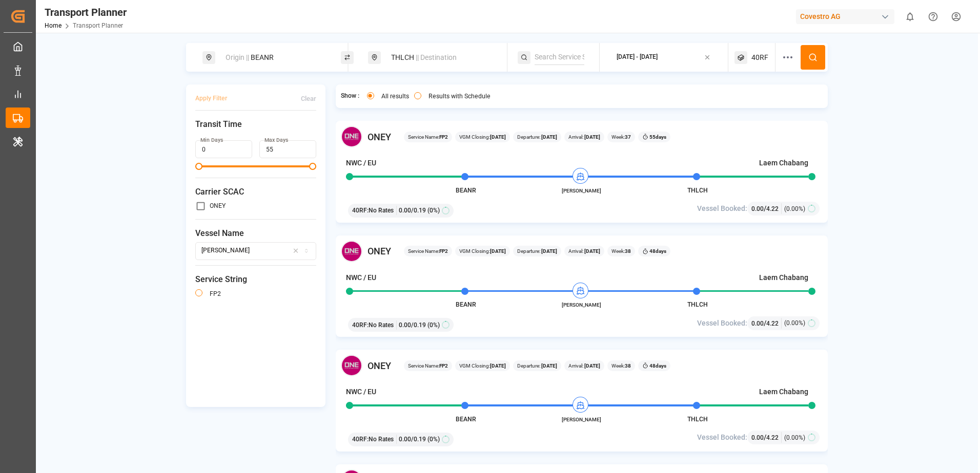 The image size is (980, 473). I want to click on span: Show :, so click(350, 97).